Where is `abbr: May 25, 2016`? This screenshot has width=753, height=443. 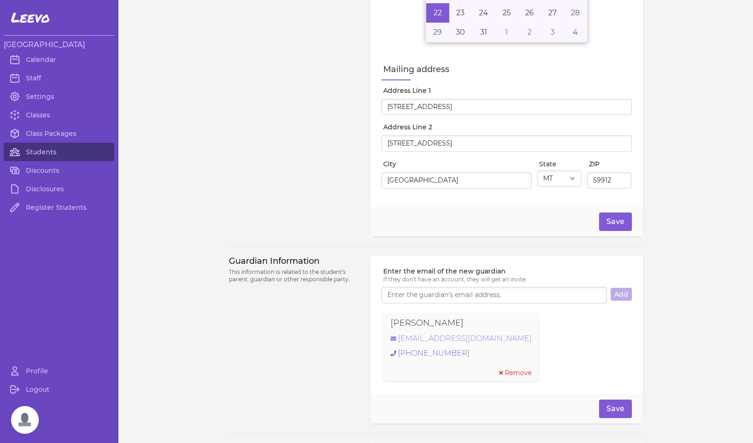
abbr: May 25, 2016 is located at coordinates (506, 12).